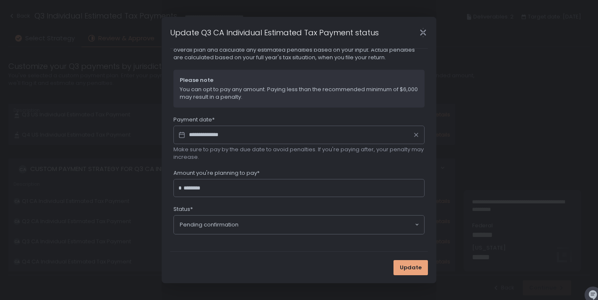  I want to click on span: Update, so click(411, 268).